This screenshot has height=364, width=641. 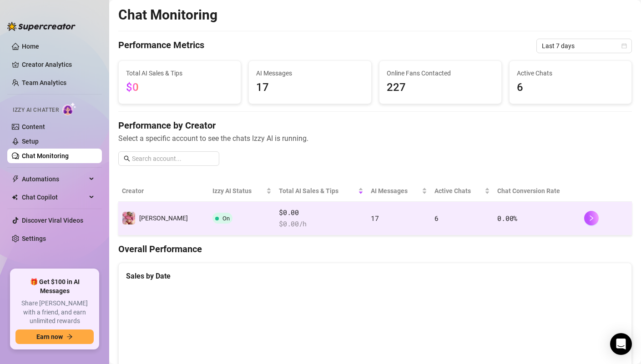 I want to click on h2: Chat Monitoring, so click(x=168, y=15).